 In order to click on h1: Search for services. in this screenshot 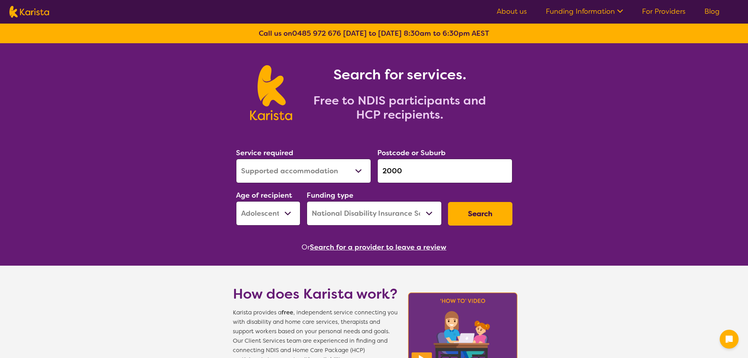, I will do `click(400, 75)`.